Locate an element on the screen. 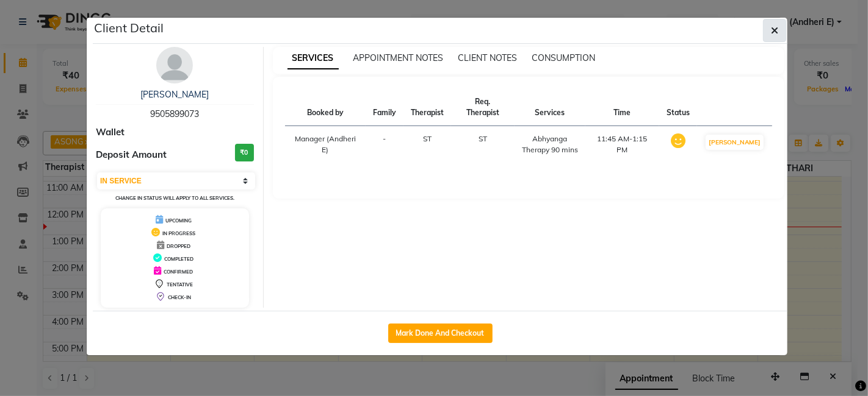 The height and width of the screenshot is (396, 868). button: Mark Done And Checkout is located at coordinates (440, 334).